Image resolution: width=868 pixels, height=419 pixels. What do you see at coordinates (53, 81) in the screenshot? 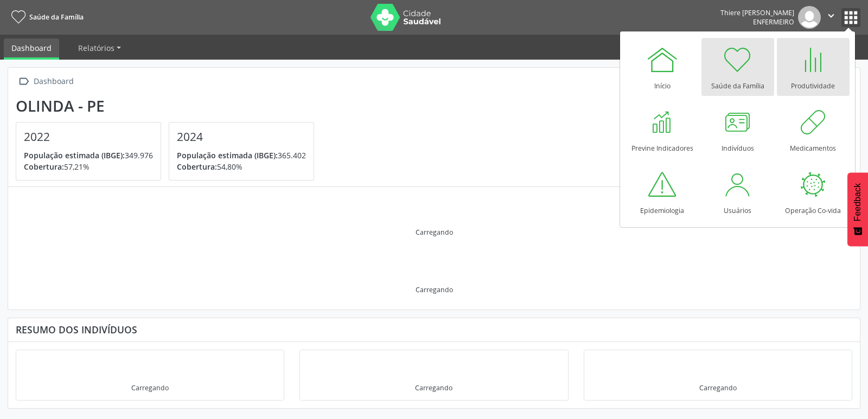
I see `div: Dashboard` at bounding box center [53, 81].